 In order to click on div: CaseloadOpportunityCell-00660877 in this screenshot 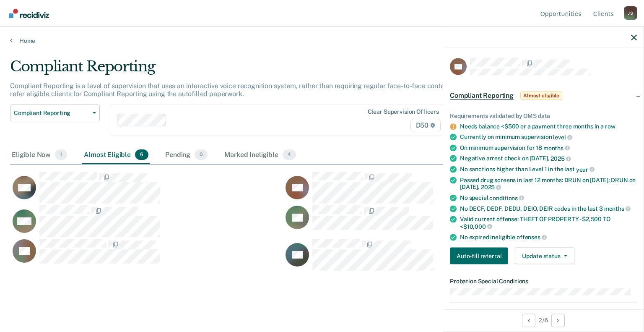, I will do `click(419, 188)`.